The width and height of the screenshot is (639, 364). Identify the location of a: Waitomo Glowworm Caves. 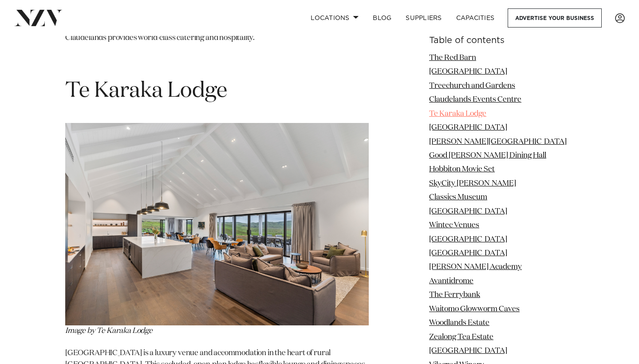
(474, 309).